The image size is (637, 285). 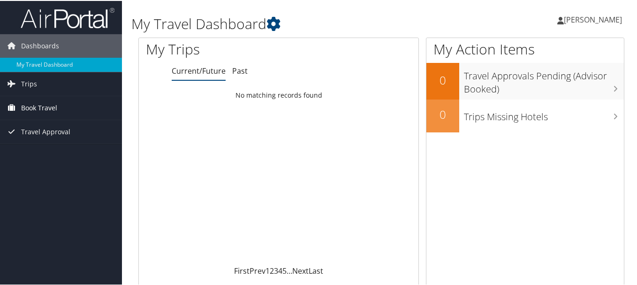 What do you see at coordinates (298, 23) in the screenshot?
I see `h1: My Travel Dashboard` at bounding box center [298, 23].